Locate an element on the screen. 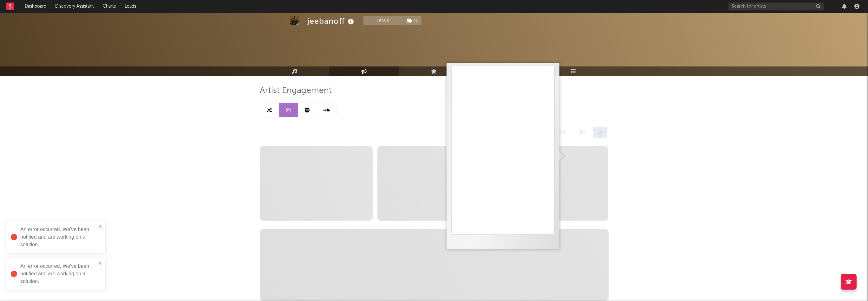  div: 6m is located at coordinates (582, 132).